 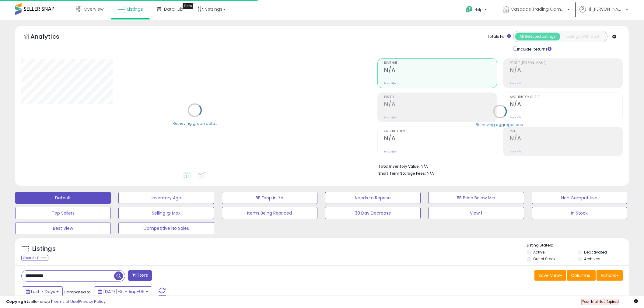 I want to click on div: Tooltip anchor, so click(x=188, y=6).